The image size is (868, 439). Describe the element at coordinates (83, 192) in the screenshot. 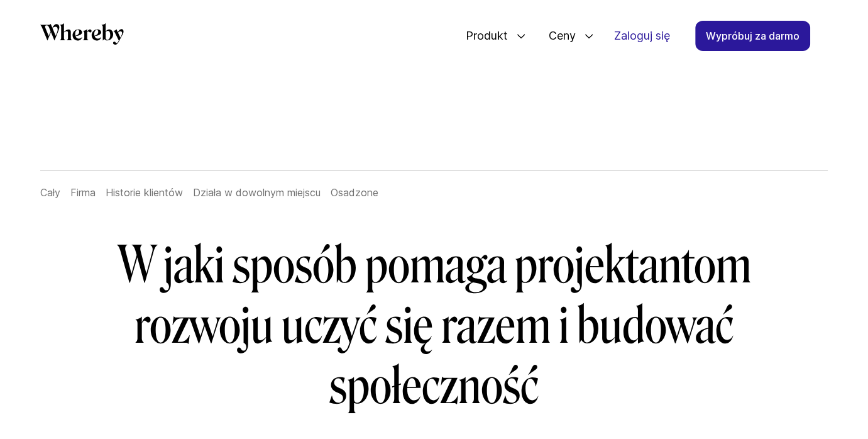

I see `a: Firma` at that location.